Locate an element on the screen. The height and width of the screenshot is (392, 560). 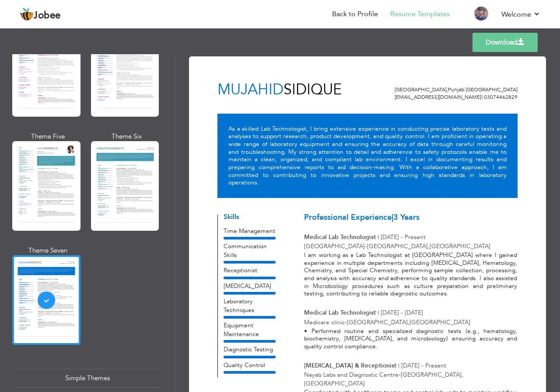
div: Equipment Maintenance is located at coordinates (249, 329).